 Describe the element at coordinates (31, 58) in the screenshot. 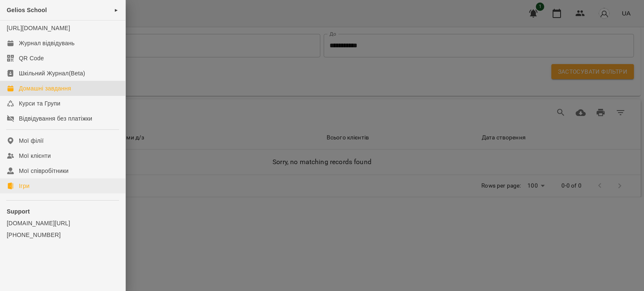

I see `div: QR Code` at that location.